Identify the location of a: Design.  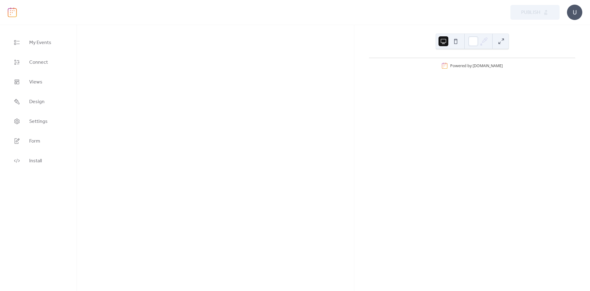
(38, 101).